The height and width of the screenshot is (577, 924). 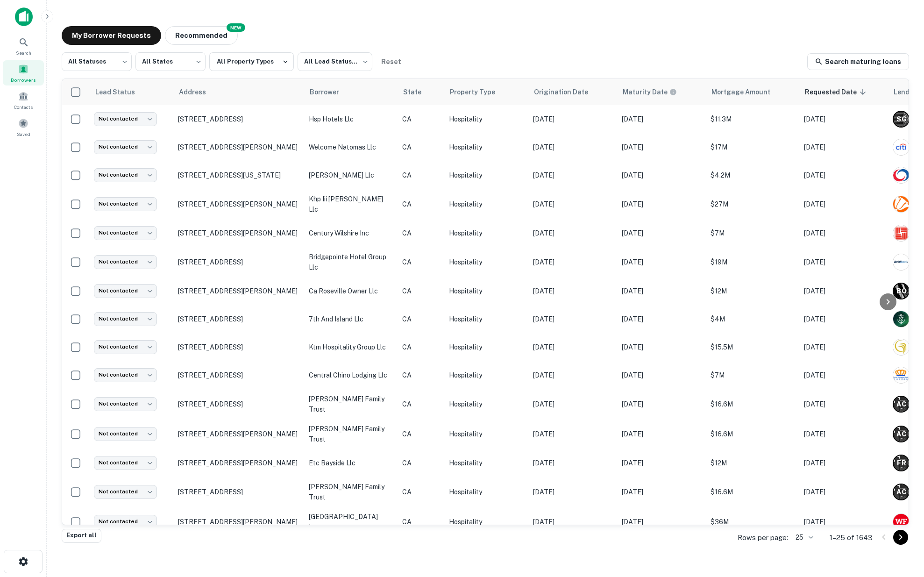 What do you see at coordinates (24, 127) in the screenshot?
I see `a: Saved` at bounding box center [24, 127].